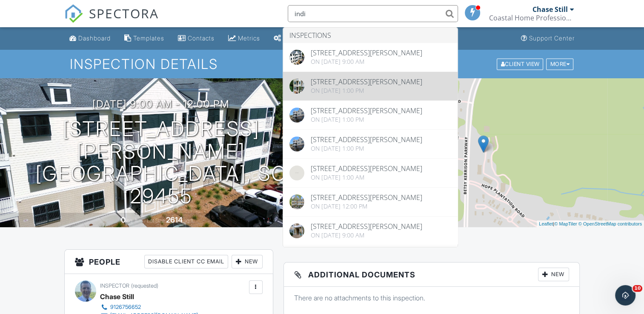 This screenshot has height=314, width=644. I want to click on span: (requested), so click(145, 285).